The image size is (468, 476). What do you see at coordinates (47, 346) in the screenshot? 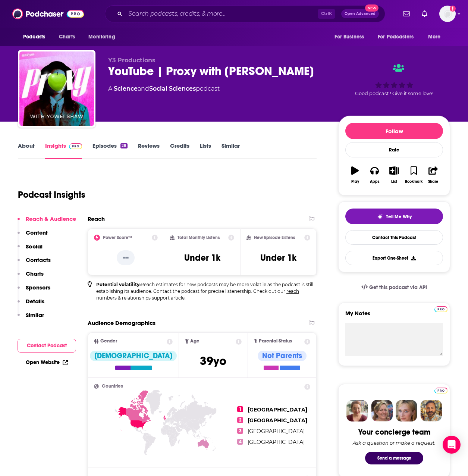
I see `button: Contact Podcast` at bounding box center [47, 346].